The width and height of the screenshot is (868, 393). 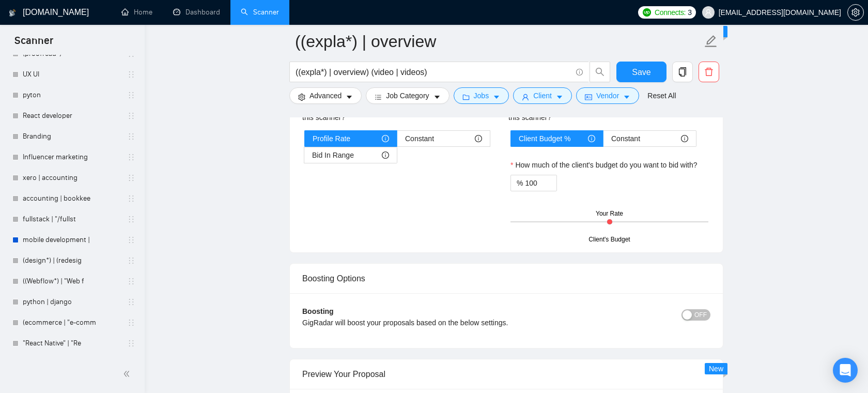 I want to click on button: userClientcaret-down, so click(x=542, y=96).